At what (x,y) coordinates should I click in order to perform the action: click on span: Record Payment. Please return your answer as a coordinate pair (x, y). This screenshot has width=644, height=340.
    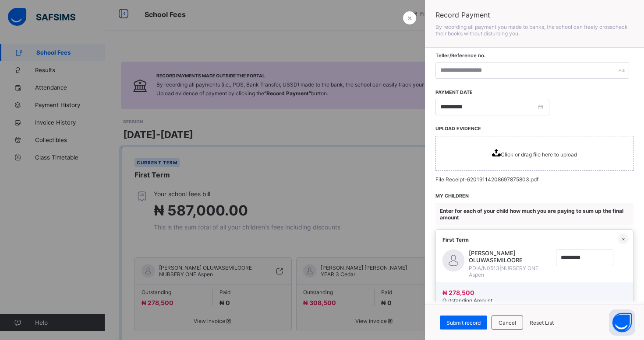
    Looking at the image, I should click on (534, 15).